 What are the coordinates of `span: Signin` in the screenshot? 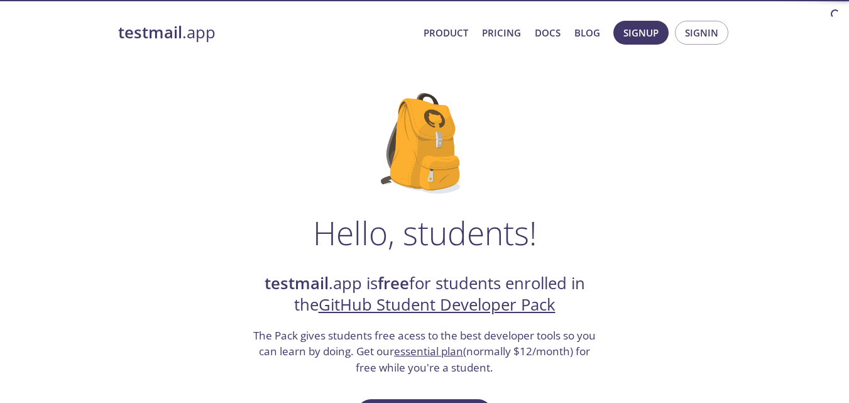 It's located at (702, 33).